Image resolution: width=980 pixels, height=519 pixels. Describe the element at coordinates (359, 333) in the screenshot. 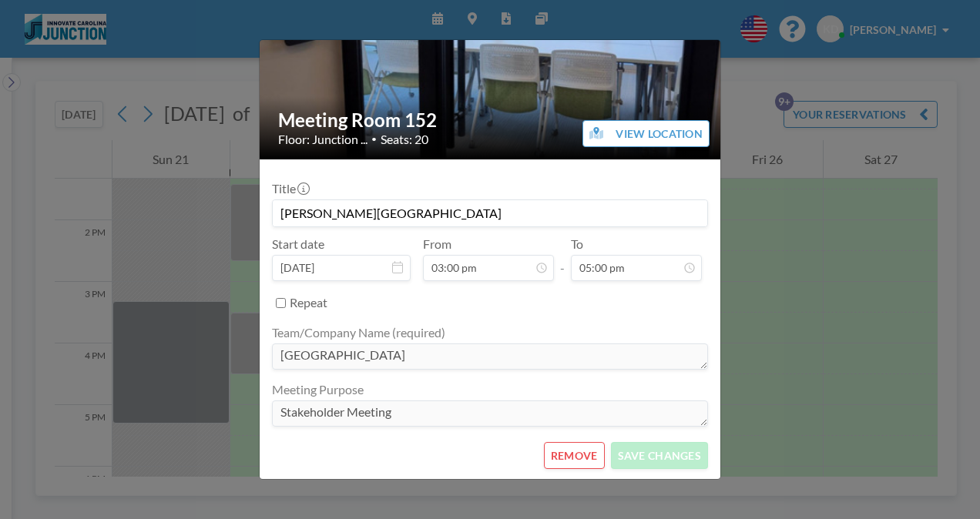

I see `label: Team/Company Name (required)` at that location.